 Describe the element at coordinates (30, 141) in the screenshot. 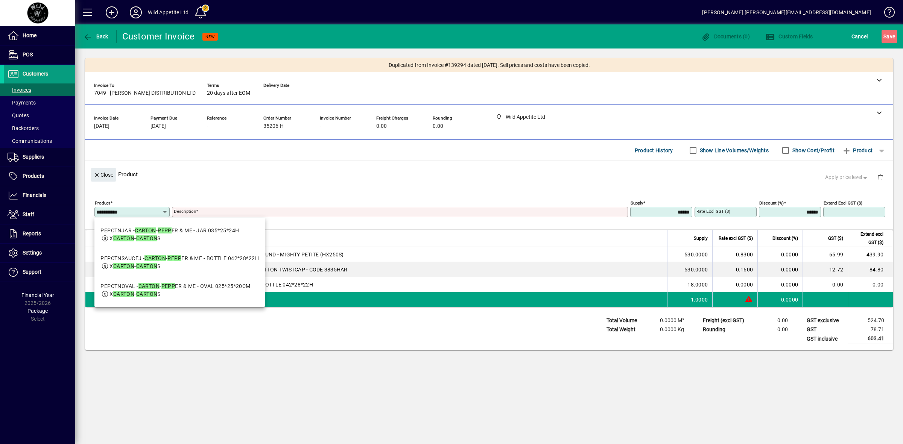

I see `span: Communications` at that location.